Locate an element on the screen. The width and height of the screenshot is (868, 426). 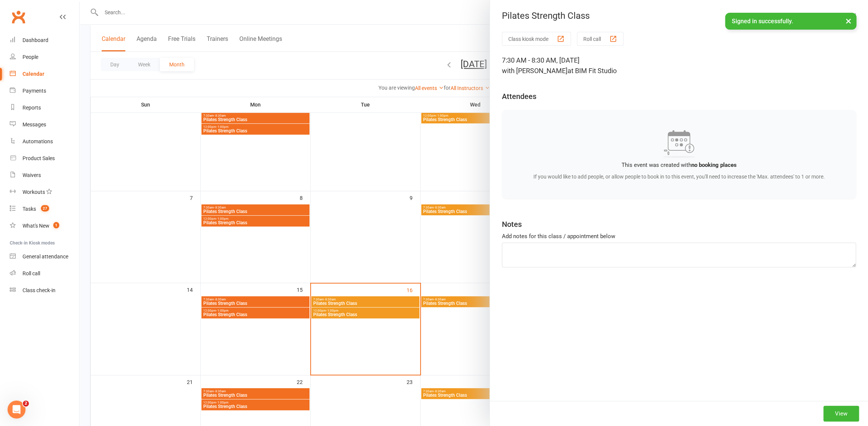
a: Dashboard is located at coordinates (44, 40).